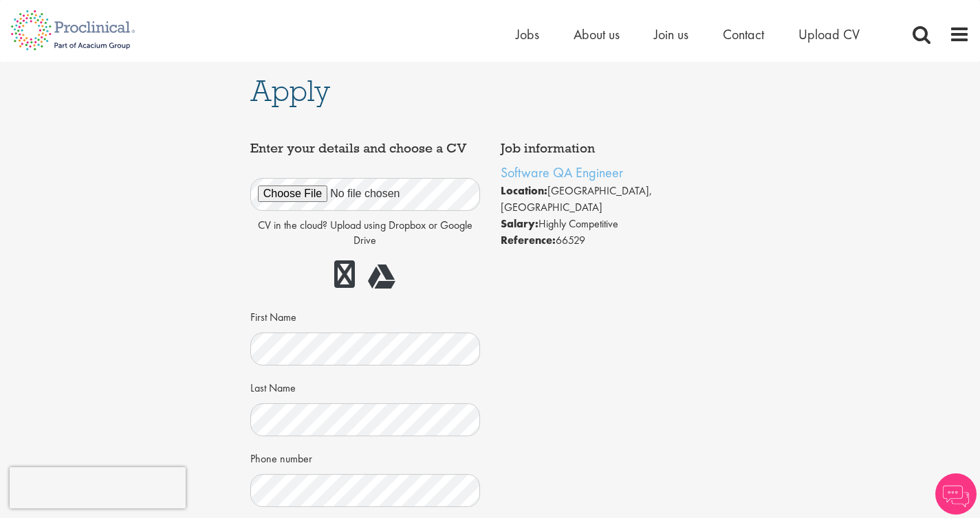 The image size is (980, 518). What do you see at coordinates (527, 35) in the screenshot?
I see `a: Jobs` at bounding box center [527, 35].